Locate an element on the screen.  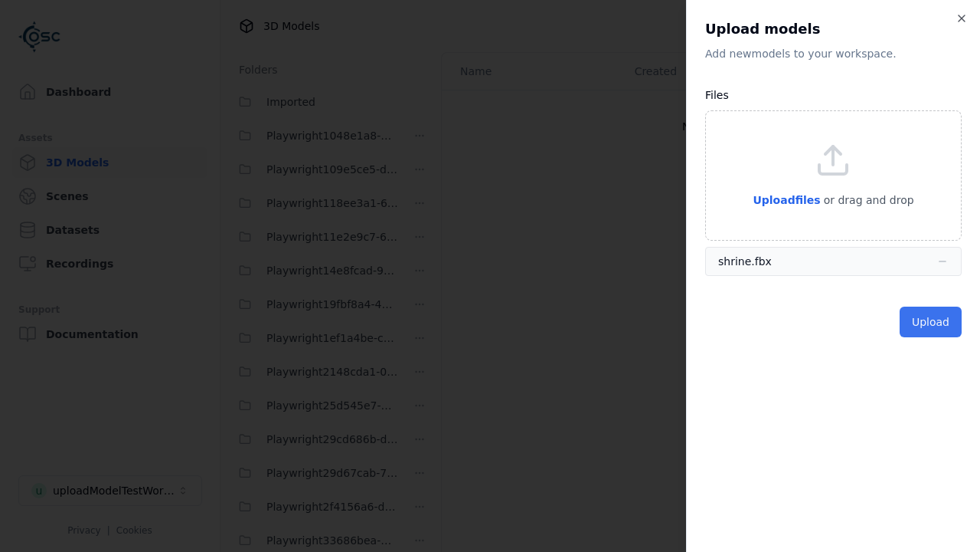
span: Upload files is located at coordinates (786, 200).